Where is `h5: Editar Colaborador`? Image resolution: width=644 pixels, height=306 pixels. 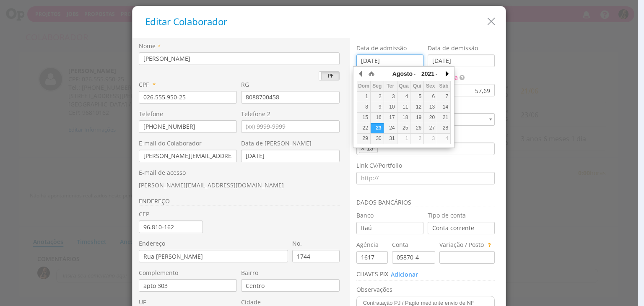
h5: Editar Colaborador is located at coordinates (322, 22).